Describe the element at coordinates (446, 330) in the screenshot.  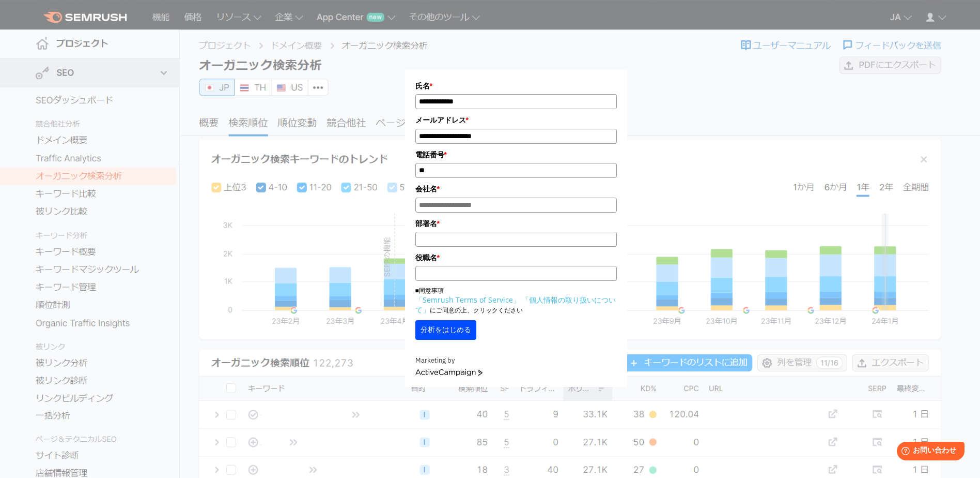
I see `button: 分析をはじめる` at that location.